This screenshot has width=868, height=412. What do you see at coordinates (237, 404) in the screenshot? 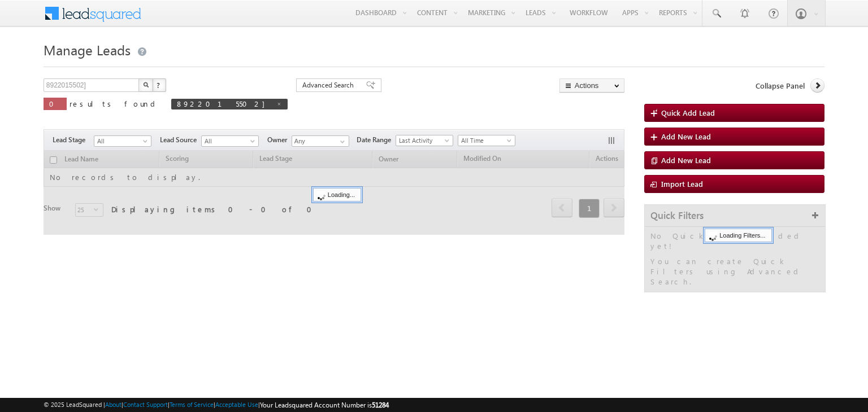
I see `a: Acceptable Use` at bounding box center [237, 404].